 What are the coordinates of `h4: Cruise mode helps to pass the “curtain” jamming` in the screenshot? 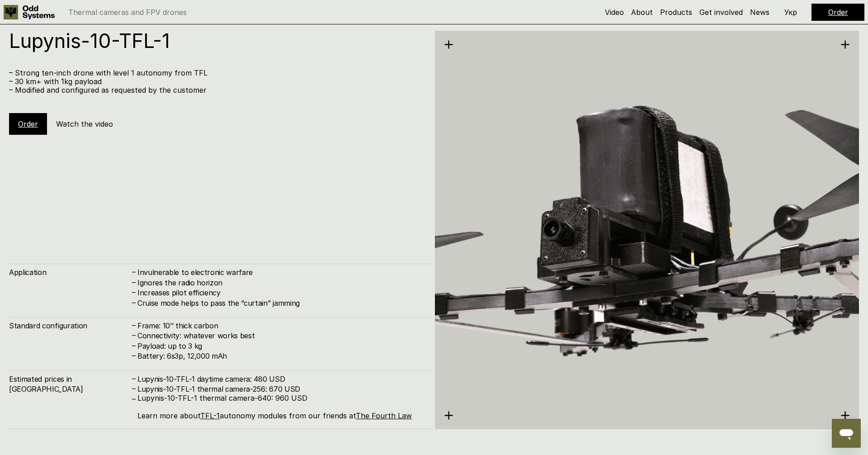 It's located at (281, 303).